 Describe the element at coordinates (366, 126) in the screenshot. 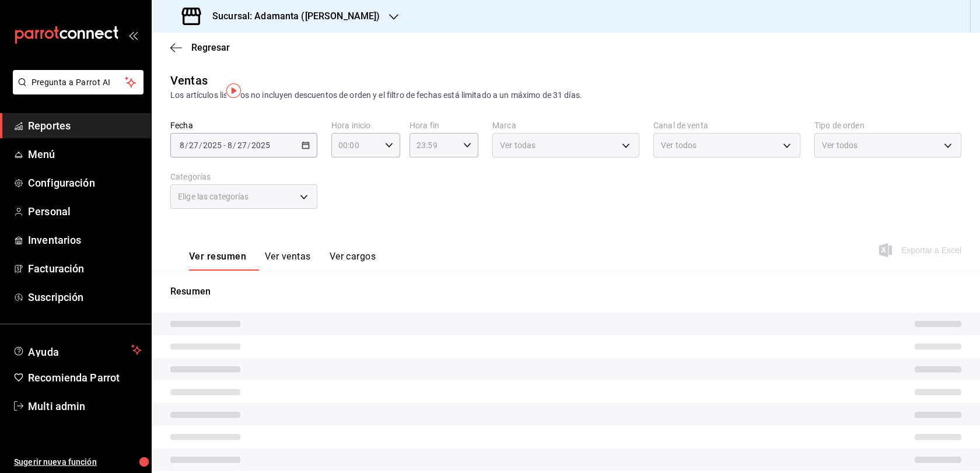

I see `label: Hora inicio` at that location.